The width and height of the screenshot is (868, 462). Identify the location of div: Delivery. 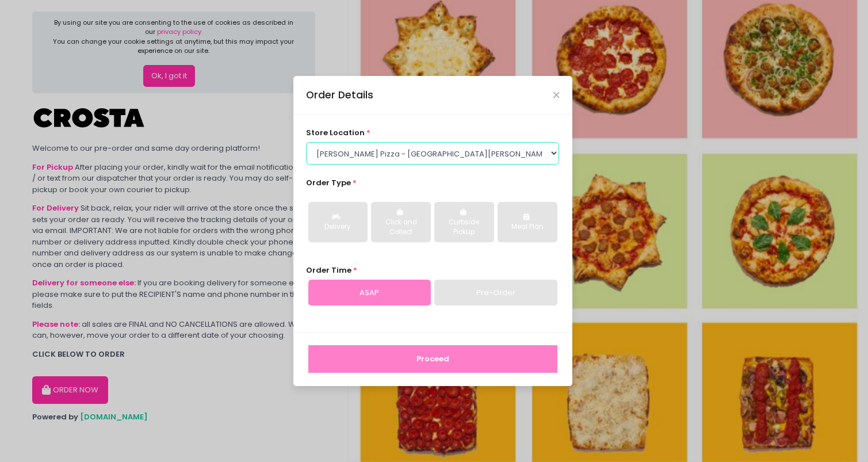
(338, 227).